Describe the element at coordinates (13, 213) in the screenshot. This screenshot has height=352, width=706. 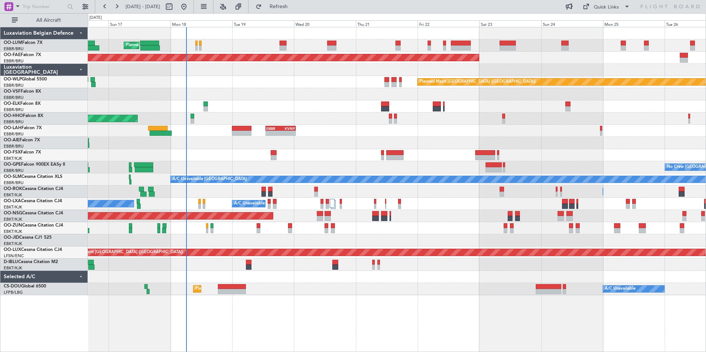
I see `span: OO-NSG` at that location.